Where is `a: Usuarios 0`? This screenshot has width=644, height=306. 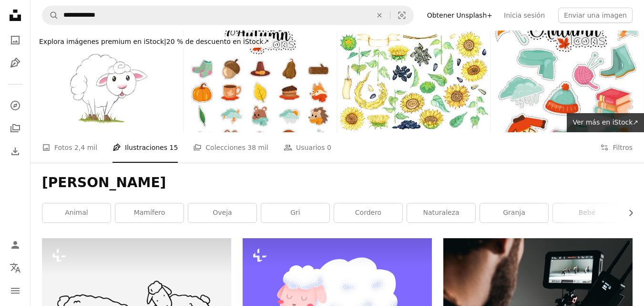
a: Usuarios 0 is located at coordinates (307, 147).